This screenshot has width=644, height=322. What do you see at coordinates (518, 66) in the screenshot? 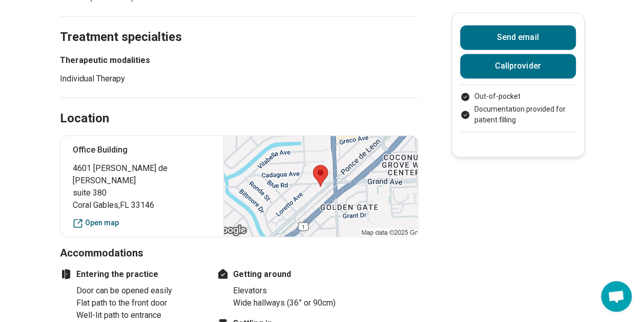
I see `button: Callprovider` at bounding box center [518, 66].